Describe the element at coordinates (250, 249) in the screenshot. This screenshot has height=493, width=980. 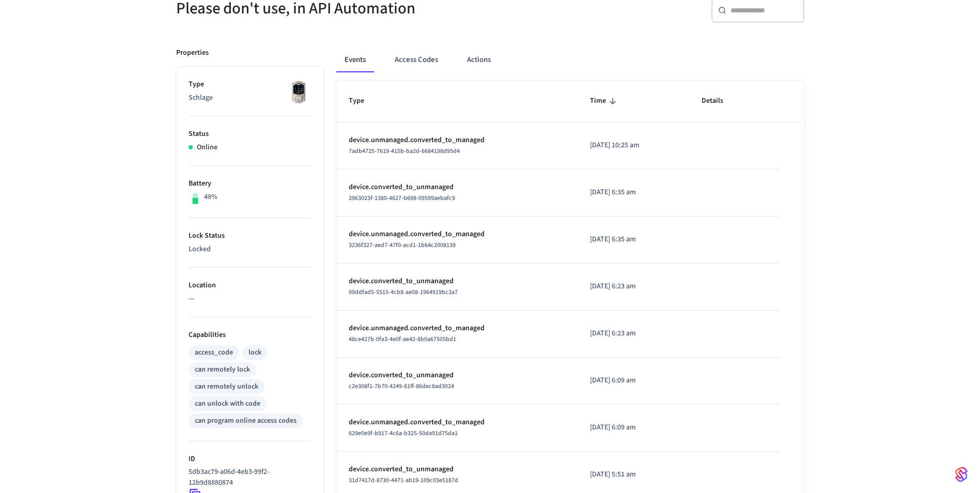
I see `p: Locked` at that location.